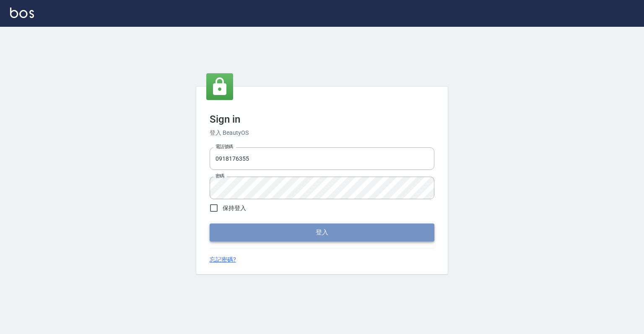  I want to click on h3: Sign in, so click(322, 119).